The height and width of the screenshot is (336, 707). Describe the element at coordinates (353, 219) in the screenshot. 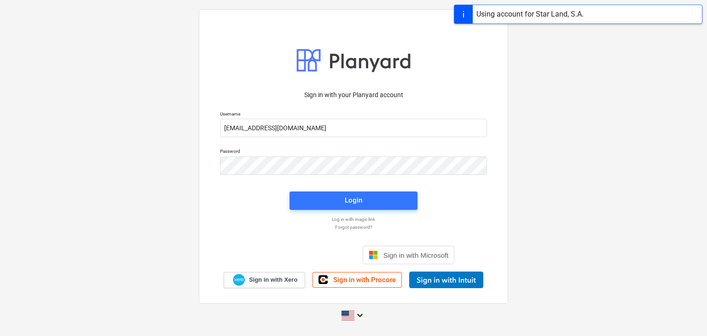

I see `a: Log in with magic link` at that location.